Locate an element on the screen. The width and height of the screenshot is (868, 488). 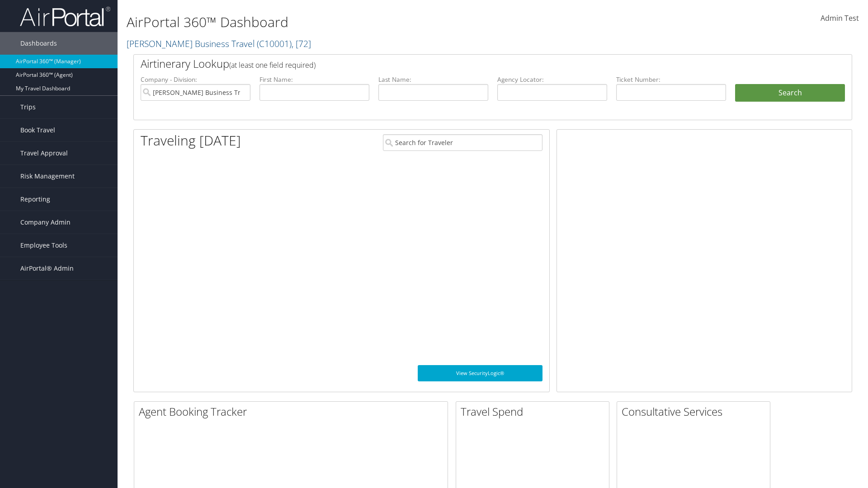
label: Ticket Number: is located at coordinates (670, 80).